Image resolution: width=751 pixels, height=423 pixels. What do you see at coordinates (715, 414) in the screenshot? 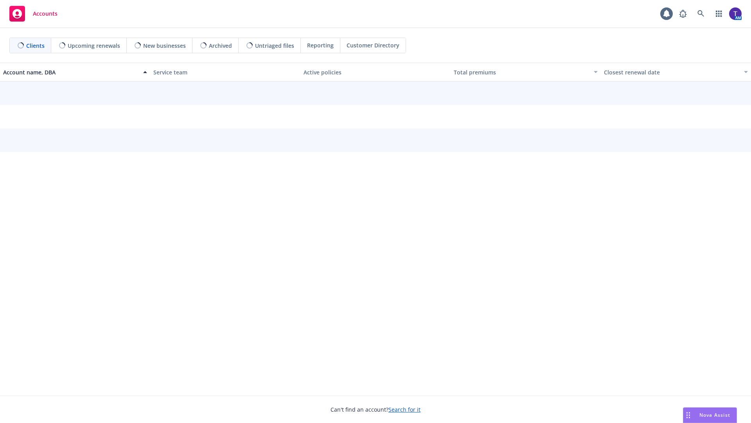
I see `span: Nova Assist` at bounding box center [715, 414].